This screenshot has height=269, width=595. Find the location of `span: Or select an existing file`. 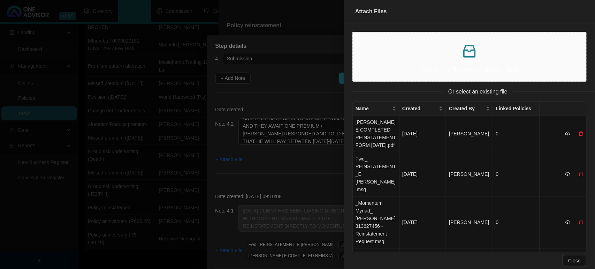

span: Or select an existing file is located at coordinates (478, 91).